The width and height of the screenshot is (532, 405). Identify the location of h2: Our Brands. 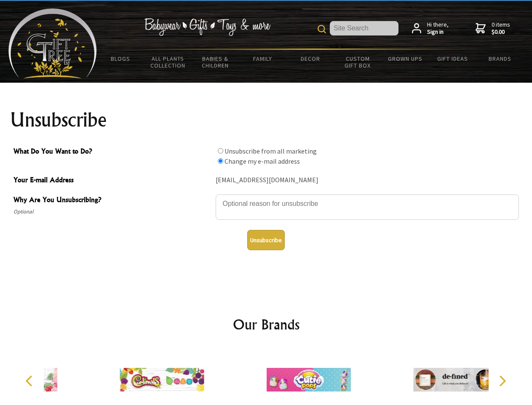
(266, 324).